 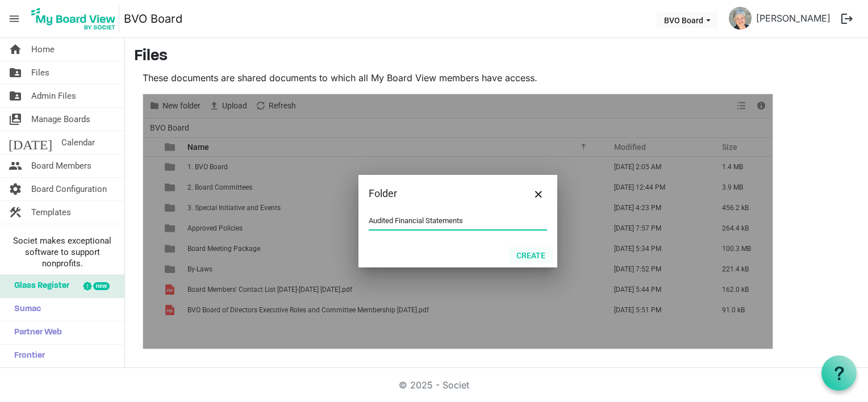 I want to click on span: Societ makes exceptional software to support nonprofits., so click(x=62, y=253).